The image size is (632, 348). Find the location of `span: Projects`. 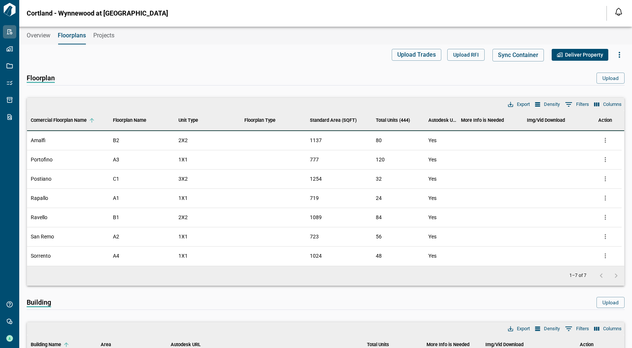

span: Projects is located at coordinates (104, 36).